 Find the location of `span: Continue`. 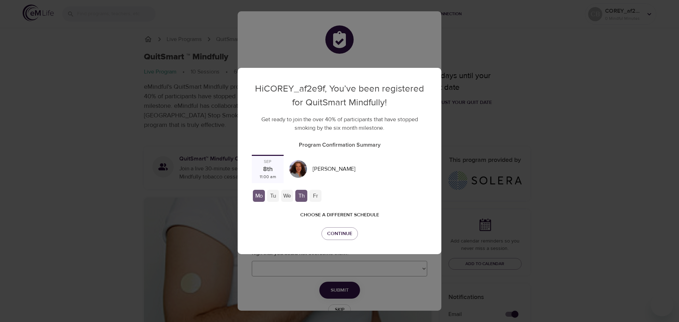

span: Continue is located at coordinates (339, 234).